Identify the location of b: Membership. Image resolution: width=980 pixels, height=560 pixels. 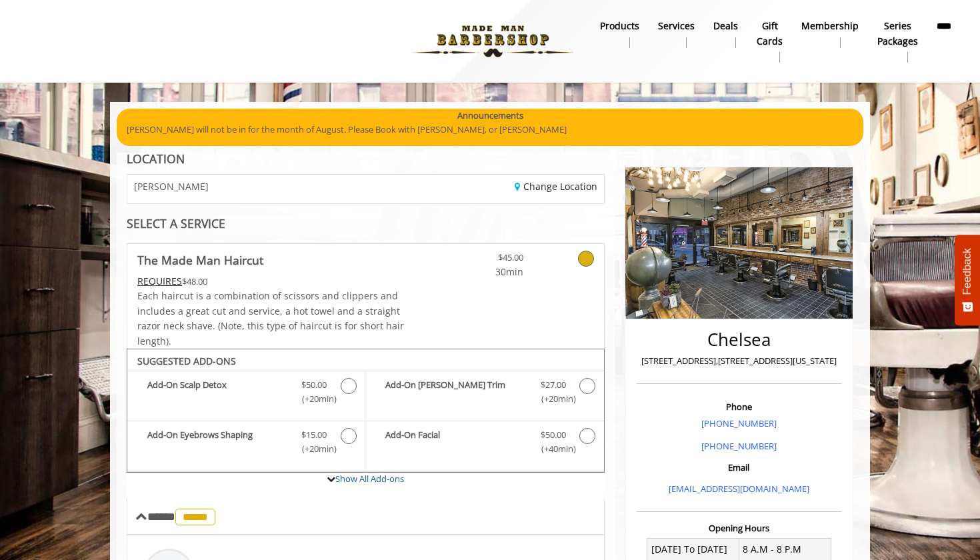
(830, 26).